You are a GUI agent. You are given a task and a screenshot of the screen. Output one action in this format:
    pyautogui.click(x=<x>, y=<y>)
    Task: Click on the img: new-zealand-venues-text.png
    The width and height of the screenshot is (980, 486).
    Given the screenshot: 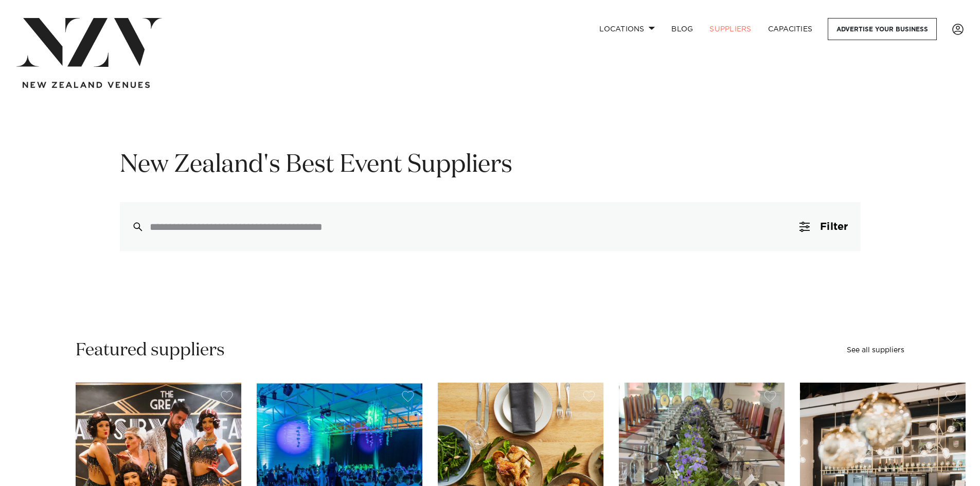 What is the action you would take?
    pyautogui.click(x=86, y=85)
    